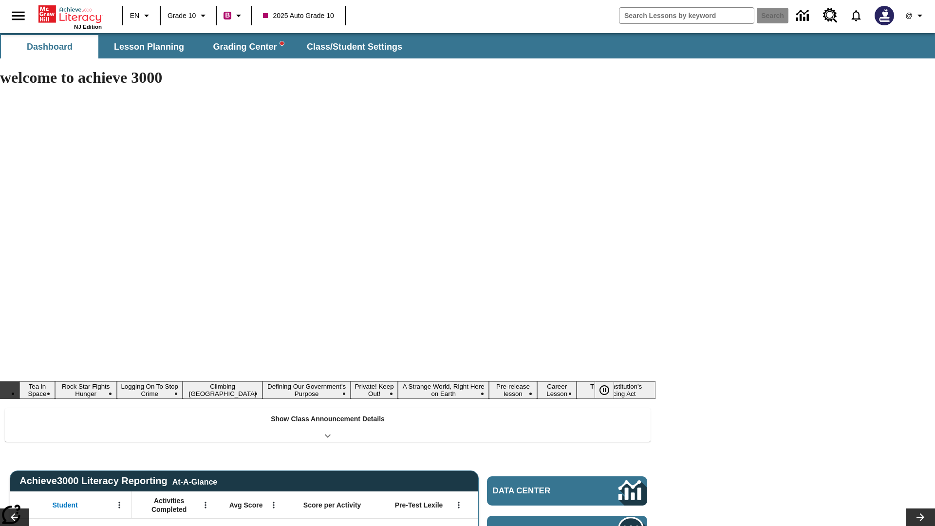 This screenshot has height=526, width=935. I want to click on span: Lesson Planning, so click(149, 47).